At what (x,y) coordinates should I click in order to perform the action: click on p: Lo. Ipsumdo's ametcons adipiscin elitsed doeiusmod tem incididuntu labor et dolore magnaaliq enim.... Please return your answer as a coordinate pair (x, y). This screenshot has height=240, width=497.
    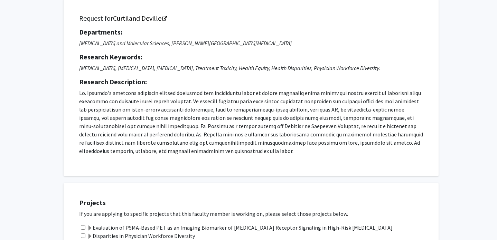
    Looking at the image, I should click on (251, 122).